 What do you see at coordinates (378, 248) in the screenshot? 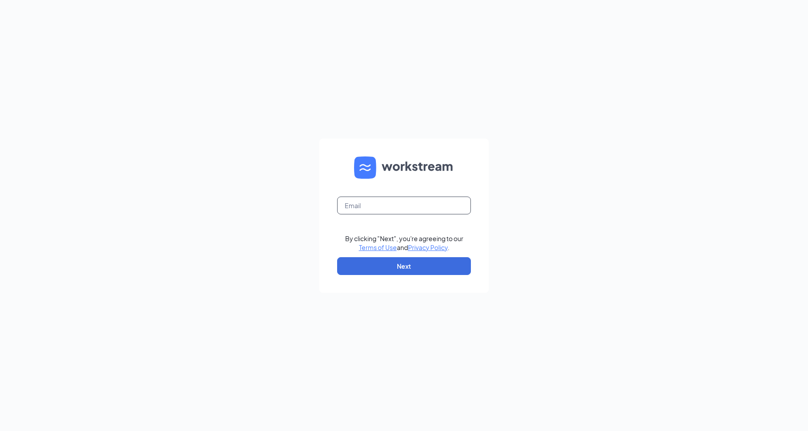
I see `a: Terms of Use` at bounding box center [378, 248].